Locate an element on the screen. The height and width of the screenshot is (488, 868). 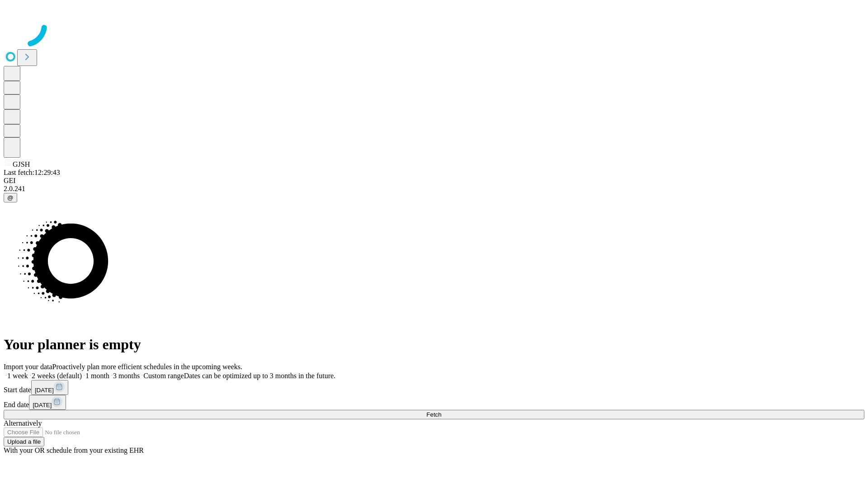
span: Proactively plan more efficient schedules in the upcoming weeks. is located at coordinates (148, 366).